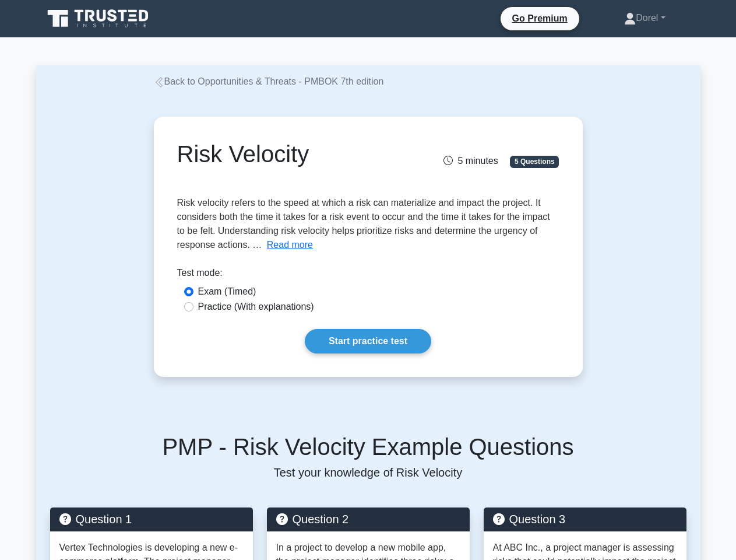 The width and height of the screenshot is (736, 560). I want to click on label: Practice (With explanations), so click(256, 307).